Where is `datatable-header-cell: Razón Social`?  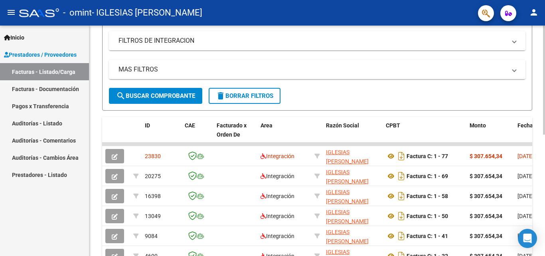 datatable-header-cell: Razón Social is located at coordinates (352, 134).